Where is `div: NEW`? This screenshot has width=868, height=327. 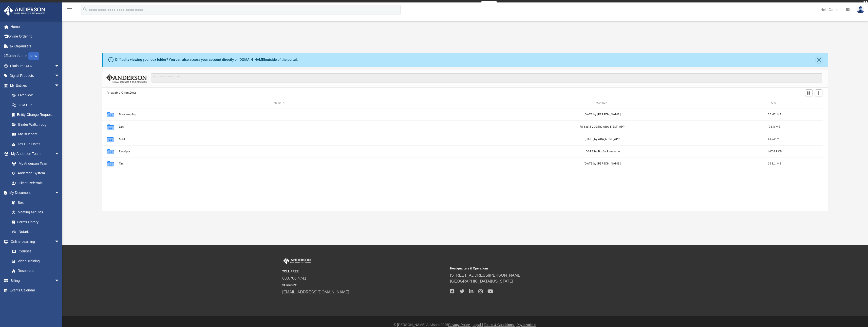 div: NEW is located at coordinates (34, 56).